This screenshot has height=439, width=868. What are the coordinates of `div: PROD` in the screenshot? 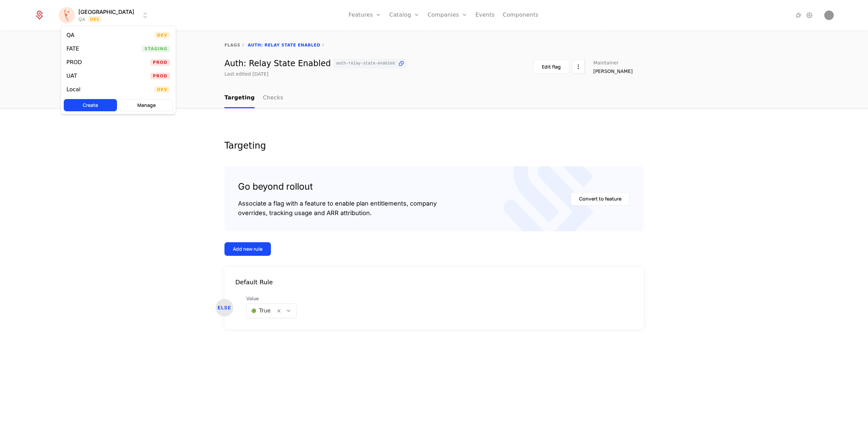 It's located at (74, 62).